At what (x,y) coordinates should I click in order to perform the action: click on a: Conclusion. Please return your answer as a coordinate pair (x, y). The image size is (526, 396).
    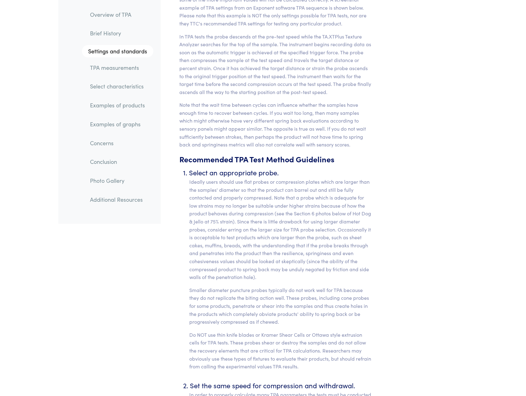
    Looking at the image, I should click on (119, 162).